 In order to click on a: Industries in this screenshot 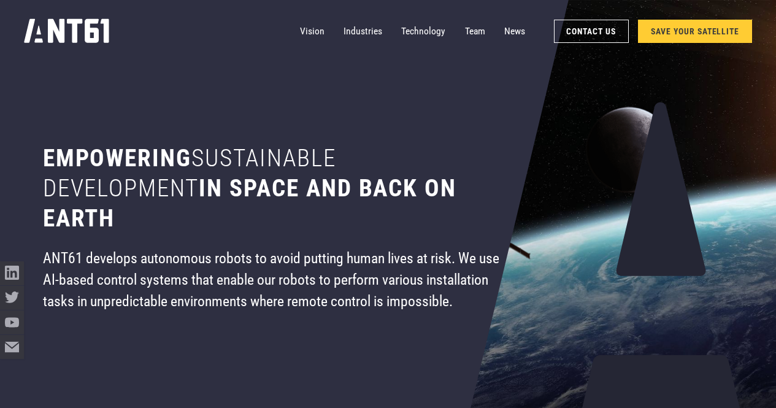, I will do `click(363, 31)`.